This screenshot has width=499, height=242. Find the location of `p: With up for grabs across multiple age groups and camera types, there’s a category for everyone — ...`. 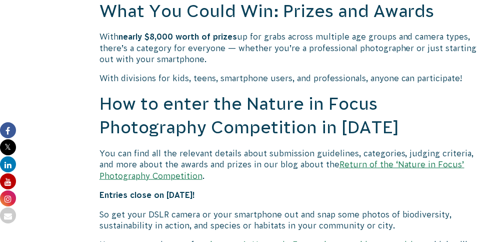

p: With up for grabs across multiple age groups and camera types, there’s a category for everyone — ... is located at coordinates (290, 48).